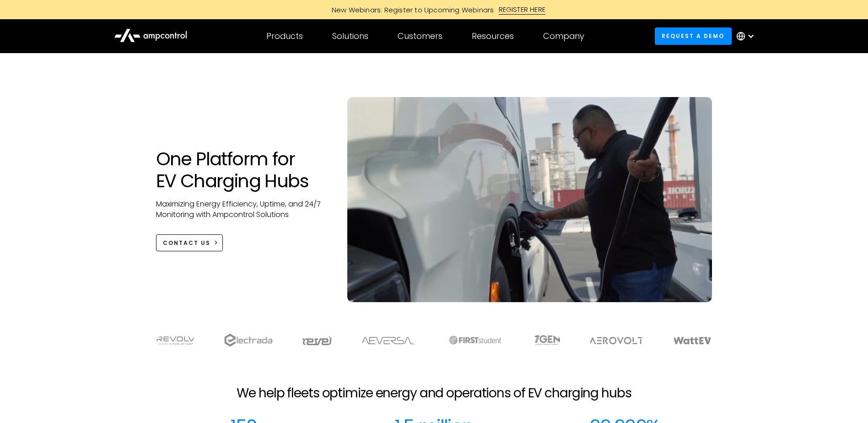 This screenshot has height=423, width=868. I want to click on a: CONTACT US, so click(190, 242).